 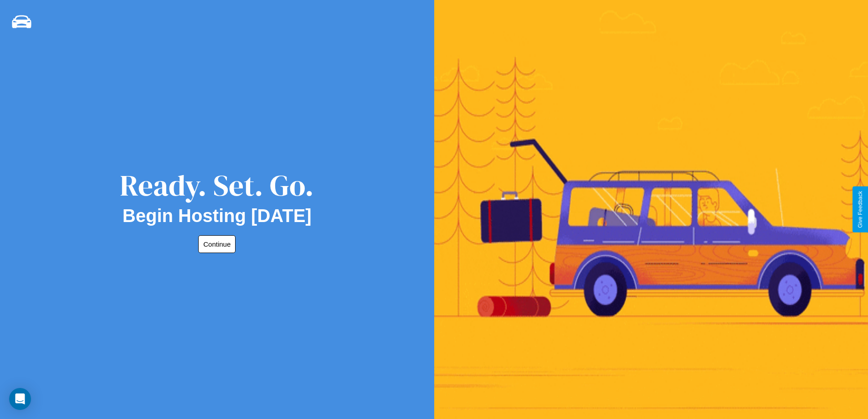 I want to click on div: Ready. Set. Go., so click(x=217, y=185).